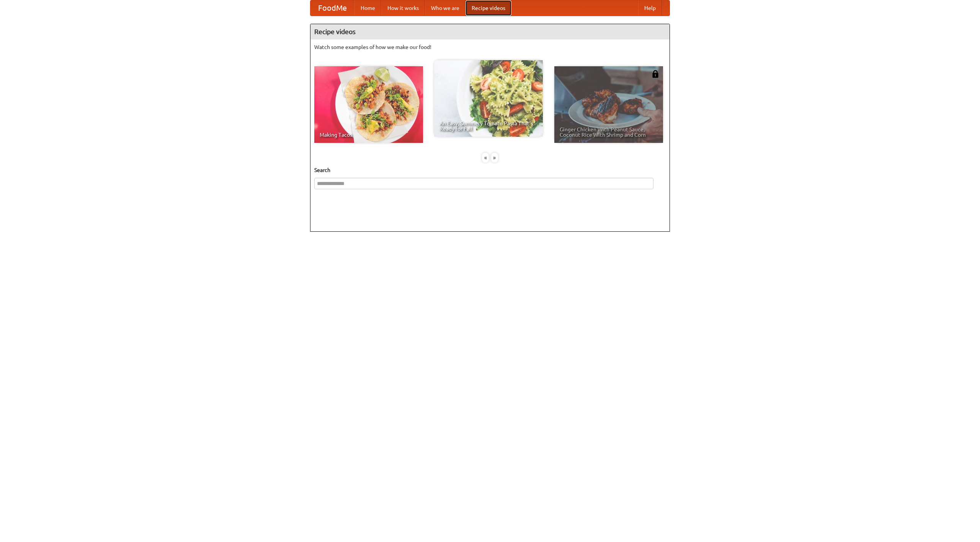 The height and width of the screenshot is (542, 980). I want to click on img: 483408.png, so click(655, 73).